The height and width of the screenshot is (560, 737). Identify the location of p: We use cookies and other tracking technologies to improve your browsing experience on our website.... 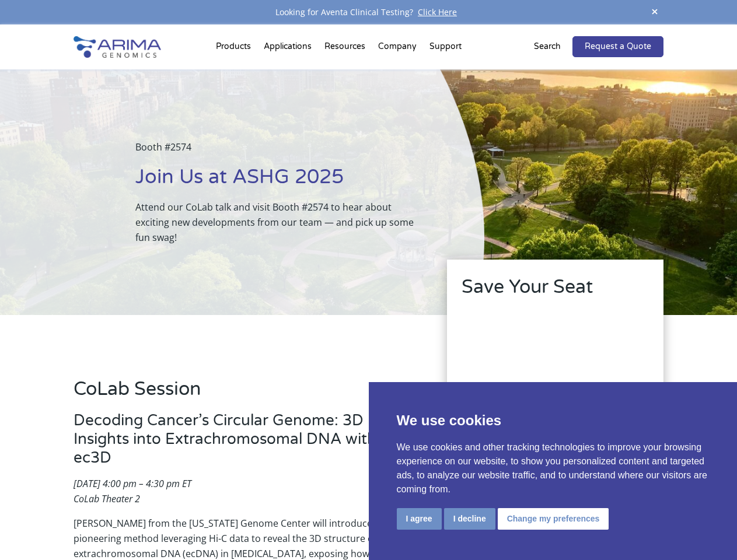
(553, 469).